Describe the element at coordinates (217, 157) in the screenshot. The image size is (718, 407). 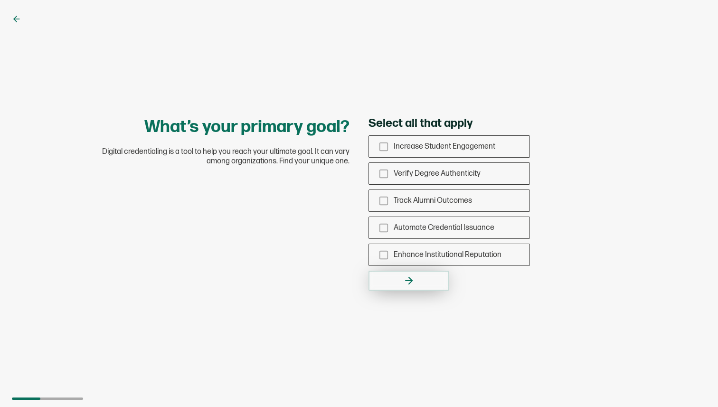
I see `span: Digital credentialing is a tool to help you reach your ultimate goal. It can vary among organizat...` at that location.